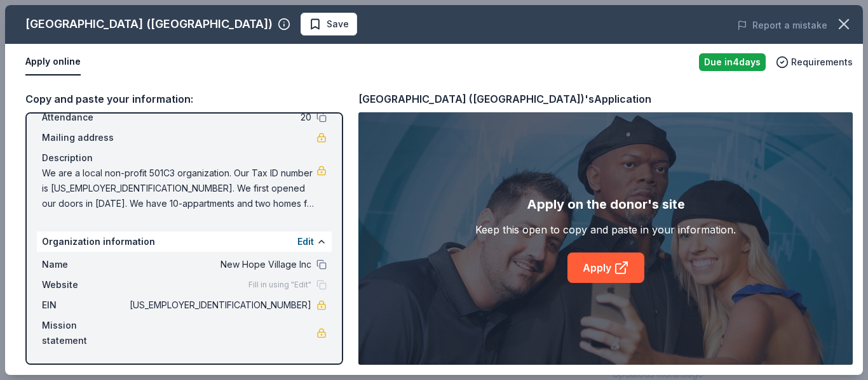  Describe the element at coordinates (732, 63) in the screenshot. I see `div: Due in 4 days` at that location.